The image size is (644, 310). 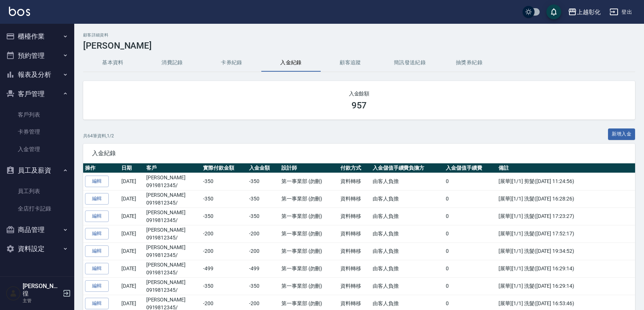 What do you see at coordinates (407, 168) in the screenshot?
I see `th: 入金儲值手續費負擔方` at bounding box center [407, 168].